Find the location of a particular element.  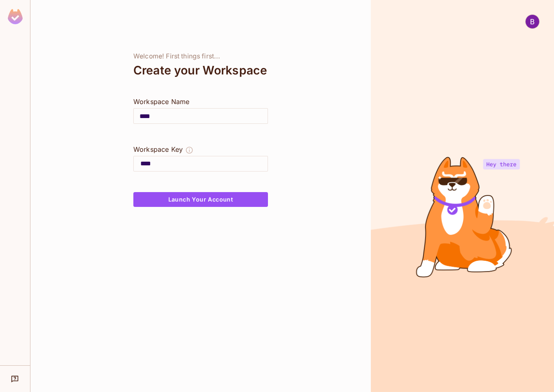

div: Help & Updates is located at coordinates (15, 379).